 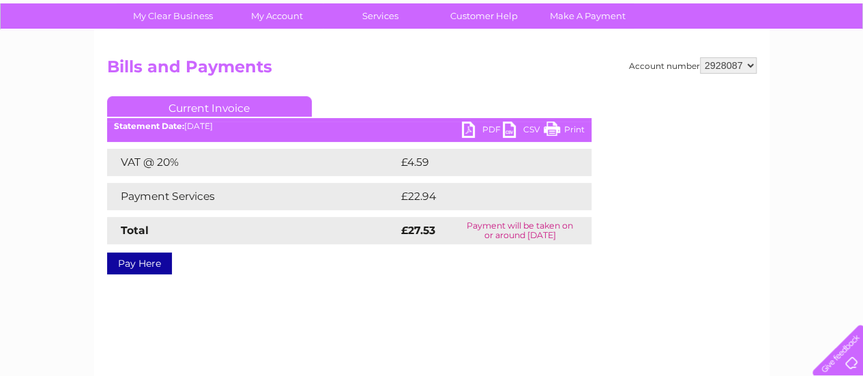 I want to click on img: logo.png, so click(x=65, y=56).